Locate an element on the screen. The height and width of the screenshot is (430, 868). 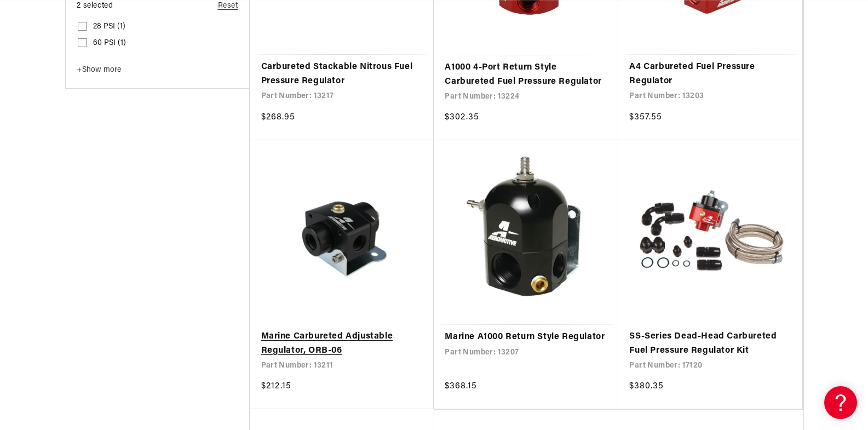
a: Marine Carbureted Adjustable Regulator, ORB-06 is located at coordinates (342, 343).